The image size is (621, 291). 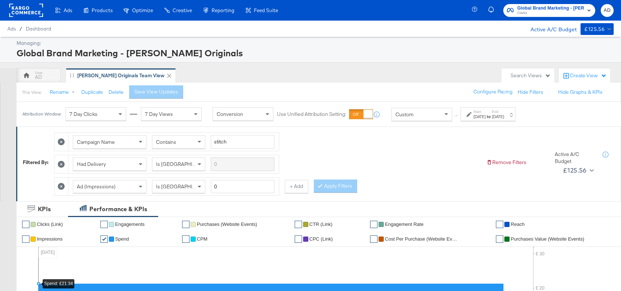 What do you see at coordinates (607, 10) in the screenshot?
I see `span: AD` at bounding box center [607, 10].